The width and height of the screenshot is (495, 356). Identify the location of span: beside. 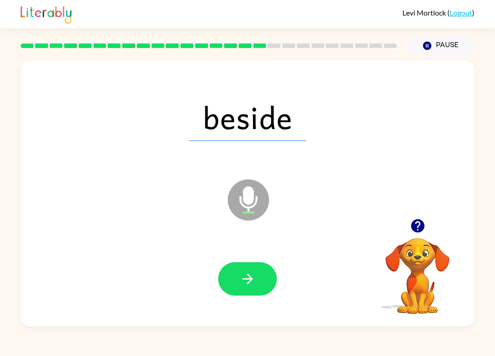
(247, 117).